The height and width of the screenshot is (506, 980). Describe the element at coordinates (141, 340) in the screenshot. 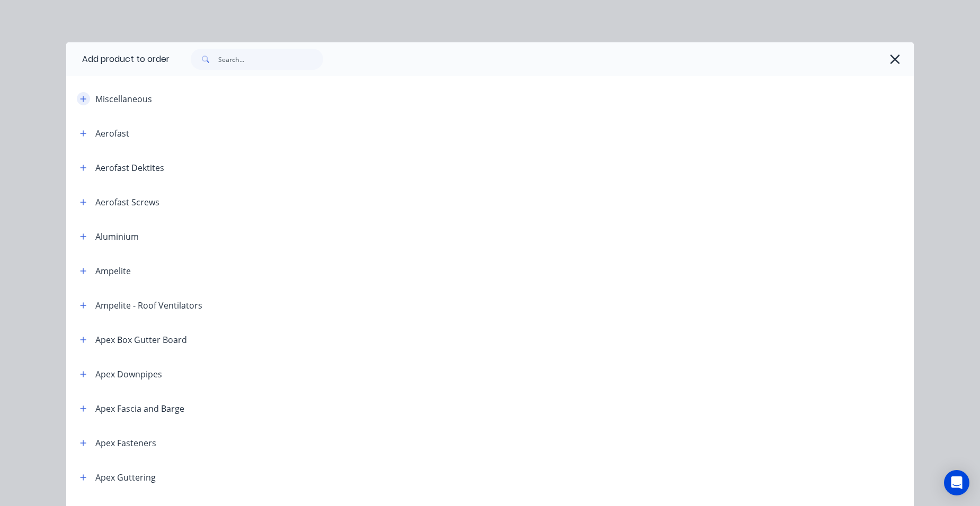

I see `div: Apex Box Gutter Board` at that location.